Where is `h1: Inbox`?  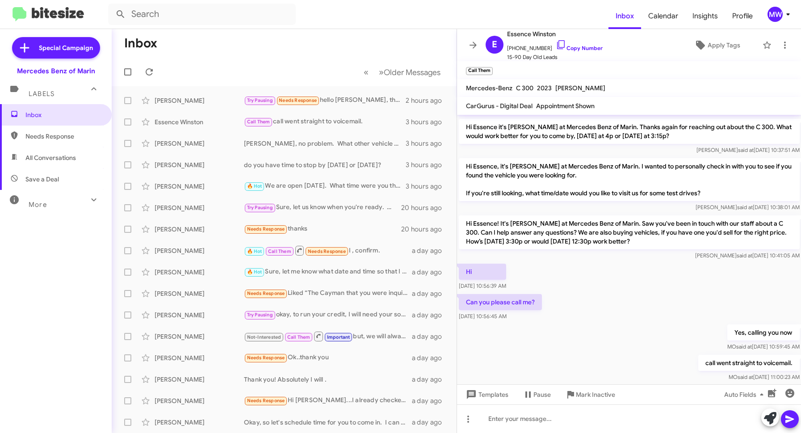 h1: Inbox is located at coordinates (141, 43).